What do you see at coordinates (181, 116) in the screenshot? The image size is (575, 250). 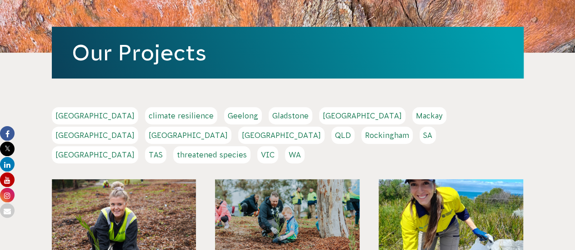 I see `a: climate resilience` at bounding box center [181, 116].